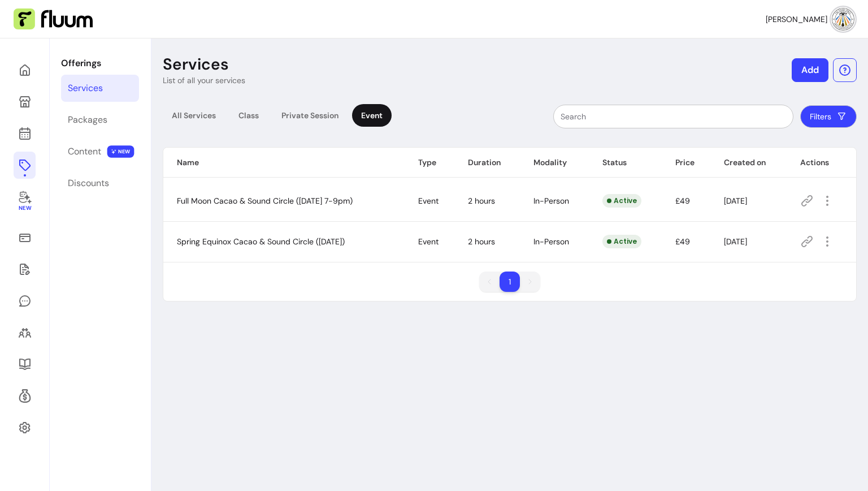  I want to click on div: Packages, so click(88, 120).